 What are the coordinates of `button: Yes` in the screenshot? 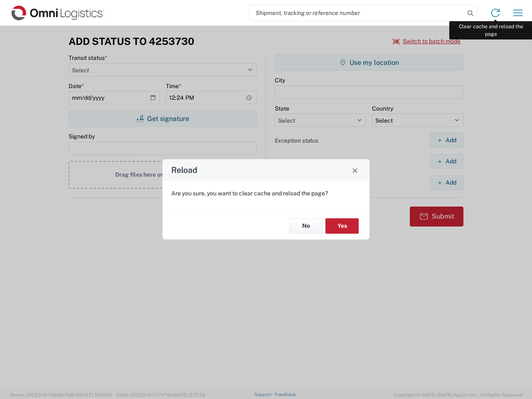 It's located at (342, 226).